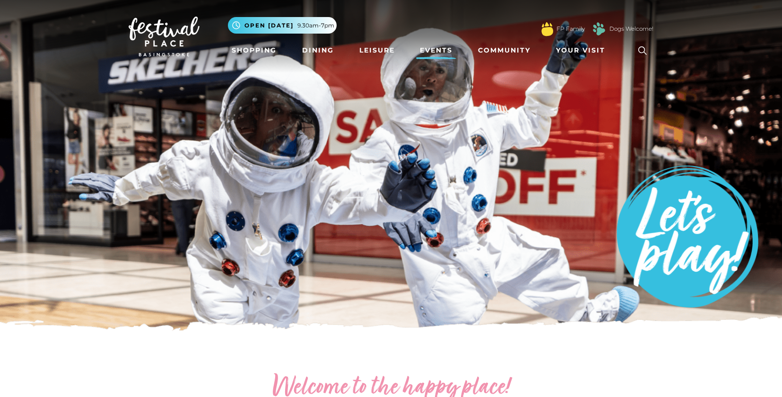  Describe the element at coordinates (583, 50) in the screenshot. I see `a: Your Visit` at that location.